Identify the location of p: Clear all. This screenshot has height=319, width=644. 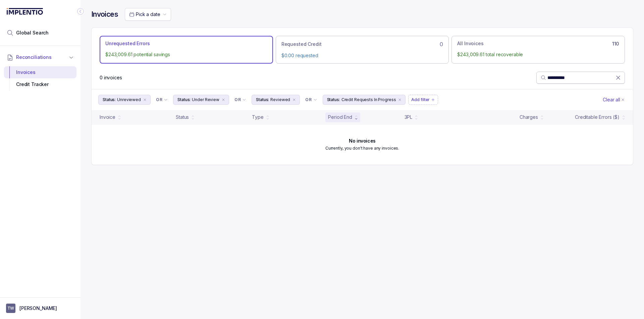
(611, 100).